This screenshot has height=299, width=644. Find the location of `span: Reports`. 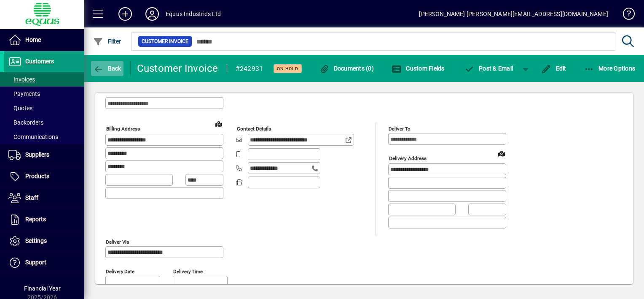

span: Reports is located at coordinates (35, 219).